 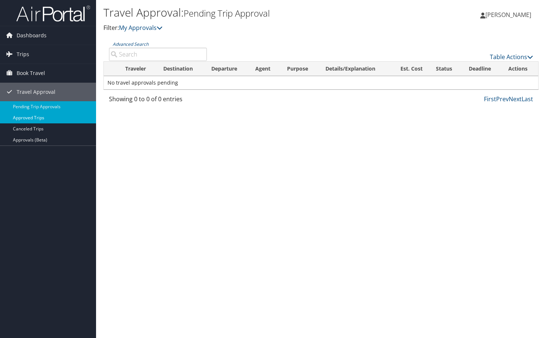 I want to click on div: Showing 0 to 0 of 0 entries, so click(x=158, y=101).